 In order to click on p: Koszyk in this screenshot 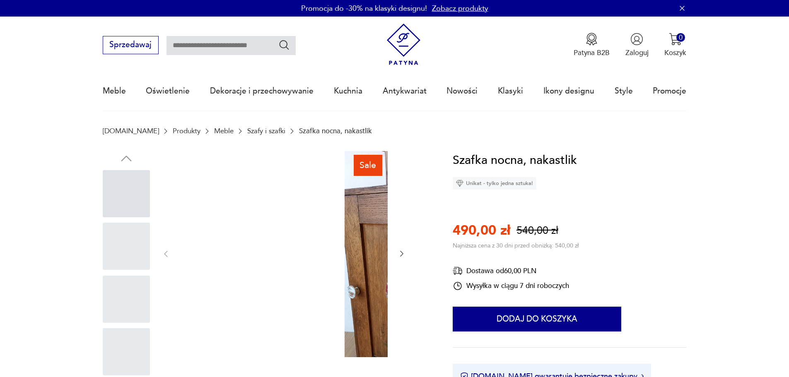, I will do `click(675, 53)`.